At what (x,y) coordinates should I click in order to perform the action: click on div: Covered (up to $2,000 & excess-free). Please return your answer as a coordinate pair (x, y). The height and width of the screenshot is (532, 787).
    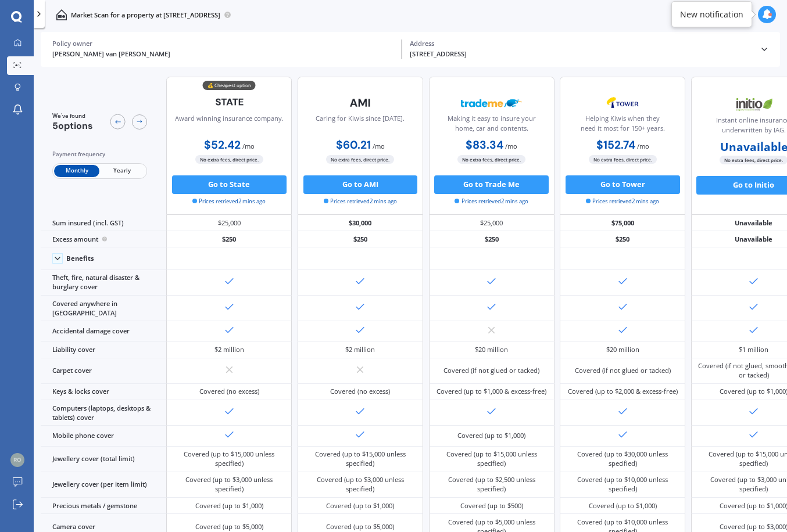
    Looking at the image, I should click on (622, 391).